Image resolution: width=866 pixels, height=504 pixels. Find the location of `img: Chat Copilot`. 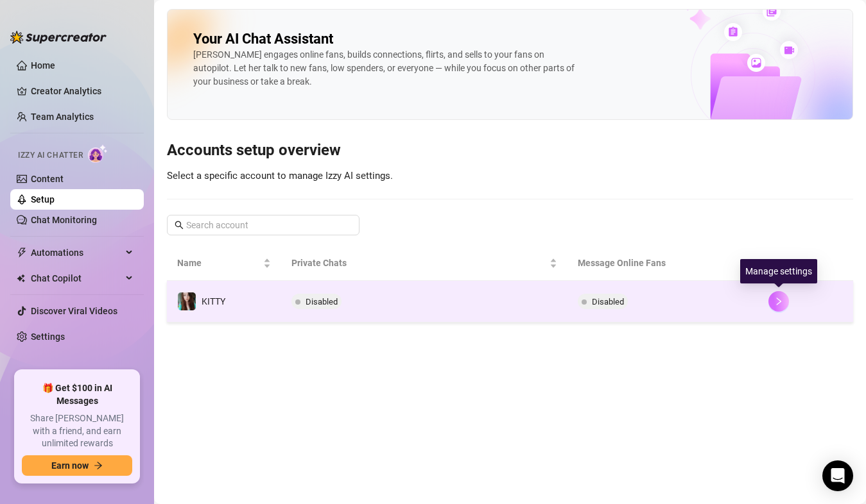

img: Chat Copilot is located at coordinates (20, 278).